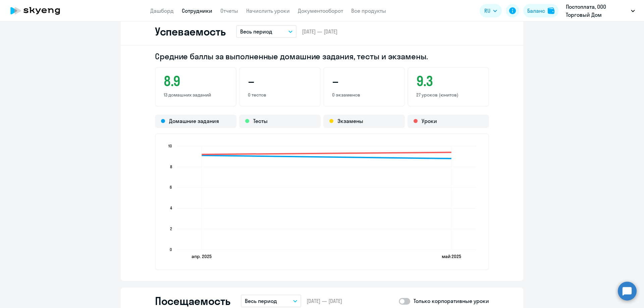 This screenshot has height=308, width=644. Describe the element at coordinates (536, 11) in the screenshot. I see `div: Баланс` at that location.